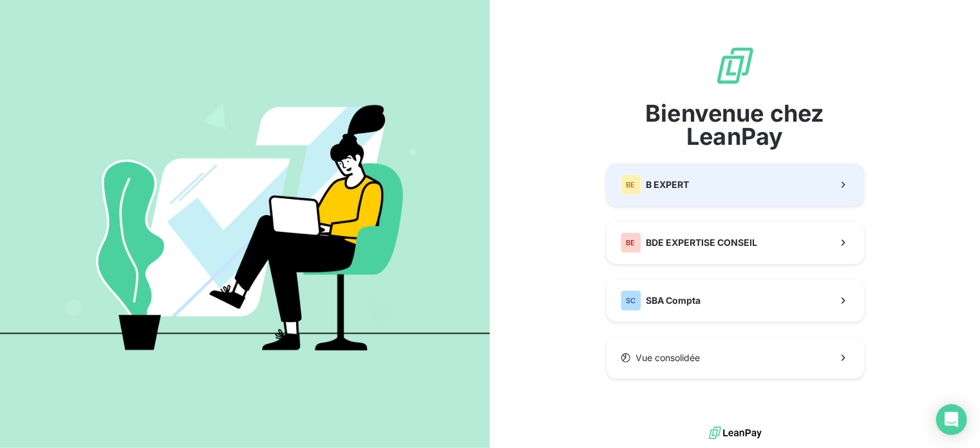 This screenshot has height=448, width=980. What do you see at coordinates (735, 125) in the screenshot?
I see `span: Bienvenue chez LeanPay` at bounding box center [735, 125].